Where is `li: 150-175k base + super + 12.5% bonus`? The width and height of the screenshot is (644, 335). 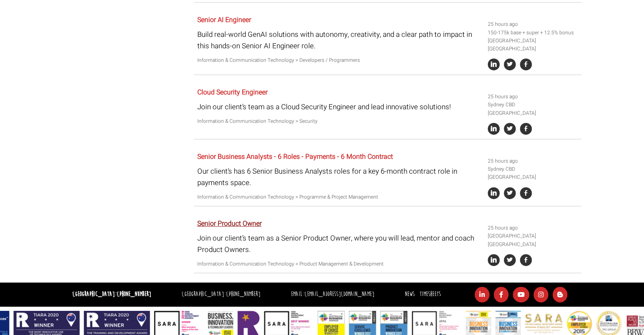 li: 150-175k base + super + 12.5% bonus is located at coordinates (533, 33).